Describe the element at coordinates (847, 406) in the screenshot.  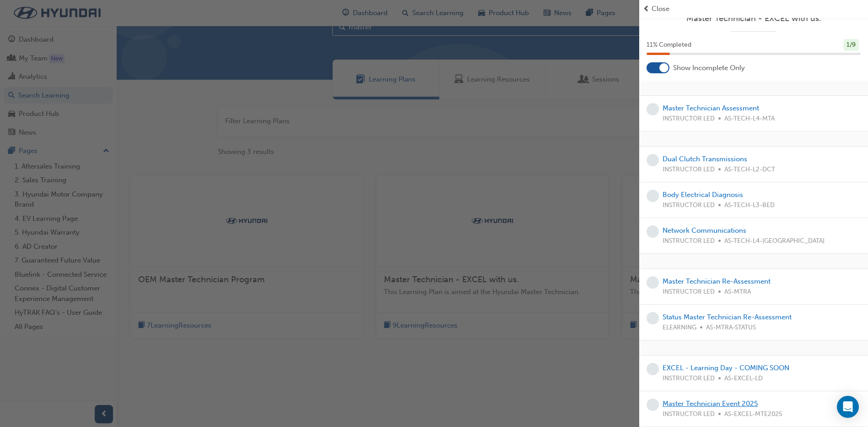
I see `div: Open Intercom Messenger` at that location.